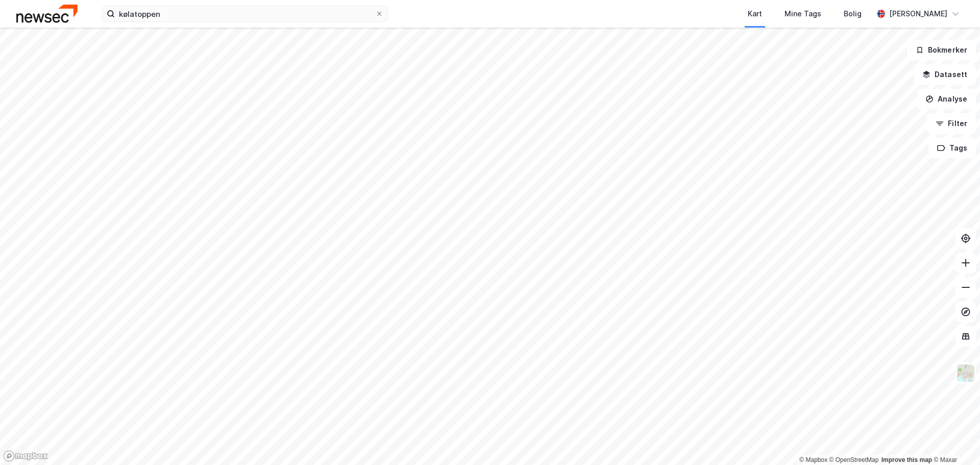 Image resolution: width=980 pixels, height=465 pixels. I want to click on a: Mapbox, so click(814, 460).